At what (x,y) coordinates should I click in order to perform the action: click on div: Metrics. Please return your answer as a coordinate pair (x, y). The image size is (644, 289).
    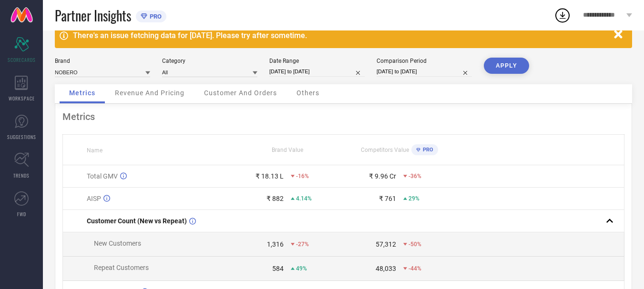
    Looking at the image, I should click on (343, 116).